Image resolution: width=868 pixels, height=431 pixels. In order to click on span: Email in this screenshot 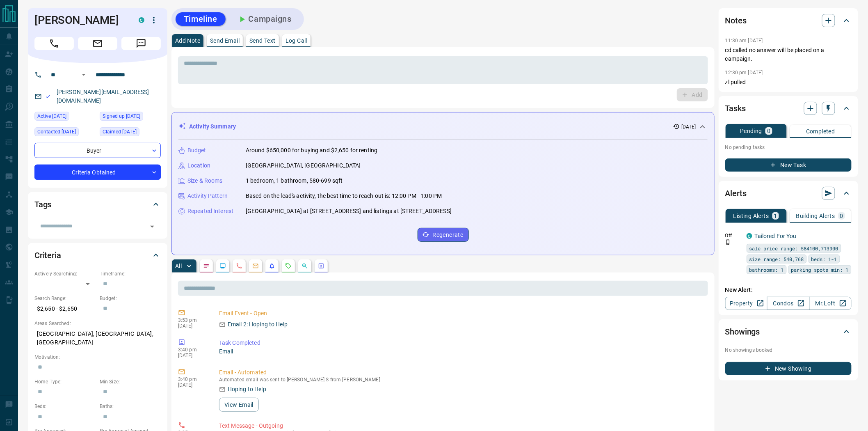, I will do `click(98, 43)`.